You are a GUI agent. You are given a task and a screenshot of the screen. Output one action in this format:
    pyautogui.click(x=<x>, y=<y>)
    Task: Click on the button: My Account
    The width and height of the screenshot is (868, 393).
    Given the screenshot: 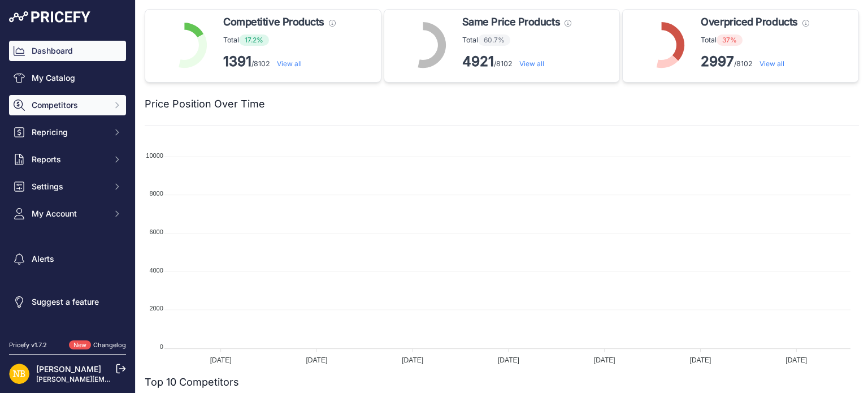 What is the action you would take?
    pyautogui.click(x=67, y=214)
    